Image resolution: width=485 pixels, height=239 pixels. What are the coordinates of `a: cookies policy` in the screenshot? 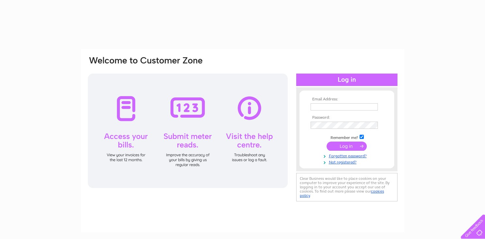 It's located at (342, 193).